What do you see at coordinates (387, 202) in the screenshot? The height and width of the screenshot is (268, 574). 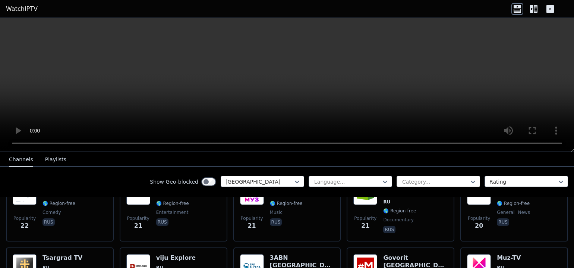 I see `span: RU` at bounding box center [387, 202].